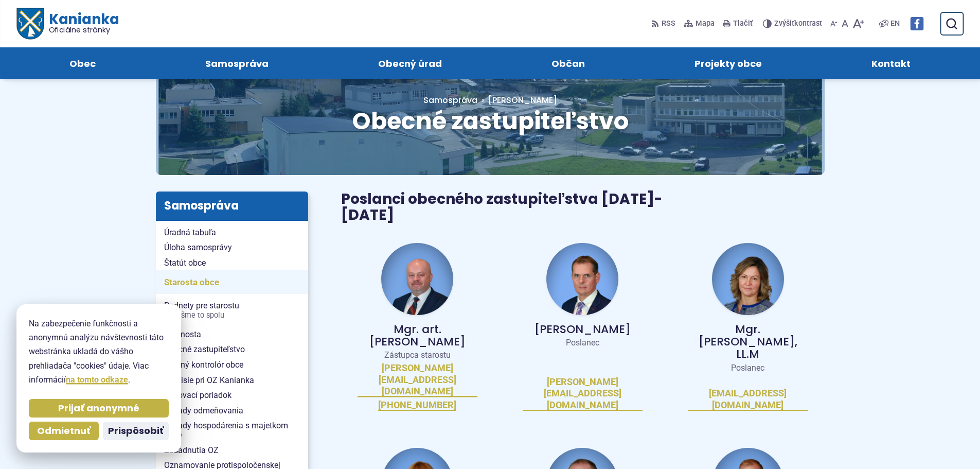  Describe the element at coordinates (232, 263) in the screenshot. I see `span: Štatút obce` at that location.